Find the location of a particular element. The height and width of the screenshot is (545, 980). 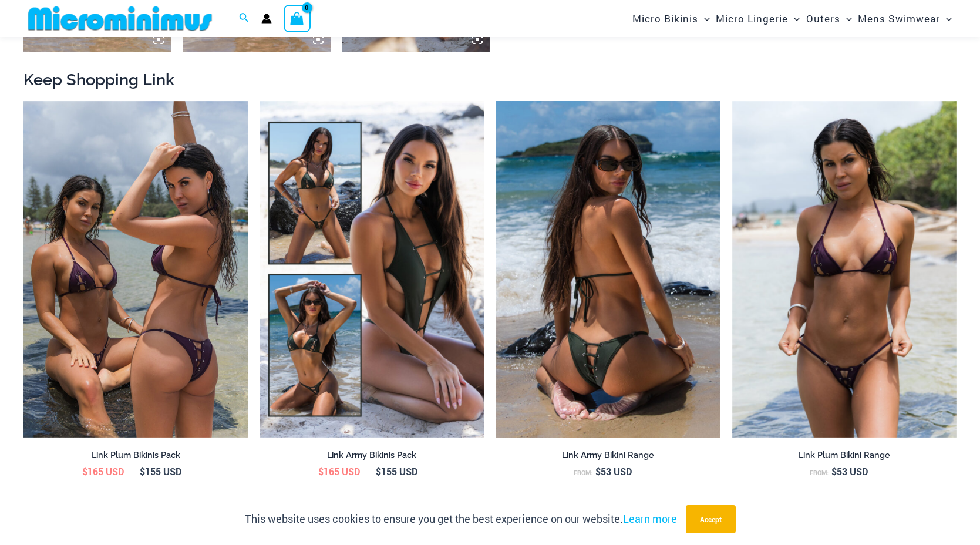

img: Link Army Pack is located at coordinates (372, 269).